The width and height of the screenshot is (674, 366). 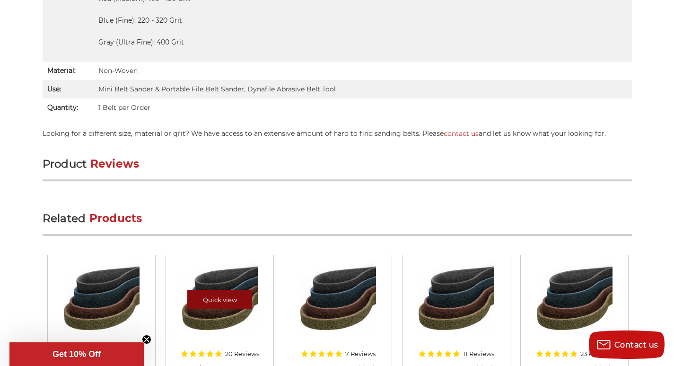 I want to click on span: 23 Reviews, so click(x=597, y=353).